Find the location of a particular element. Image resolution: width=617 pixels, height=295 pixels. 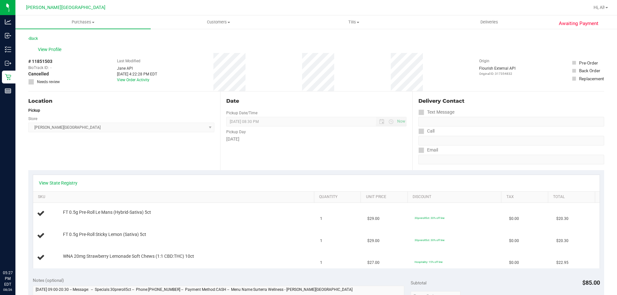

p: Original ID: 317354832 is located at coordinates (497, 74).